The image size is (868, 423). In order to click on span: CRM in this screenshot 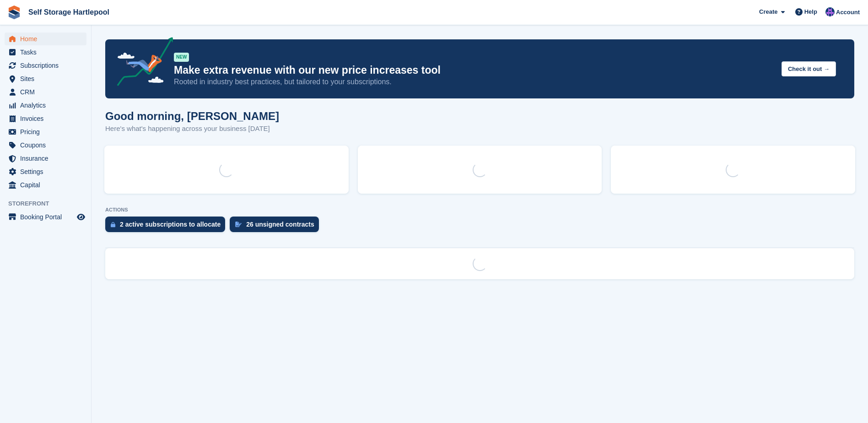, I will do `click(48, 92)`.